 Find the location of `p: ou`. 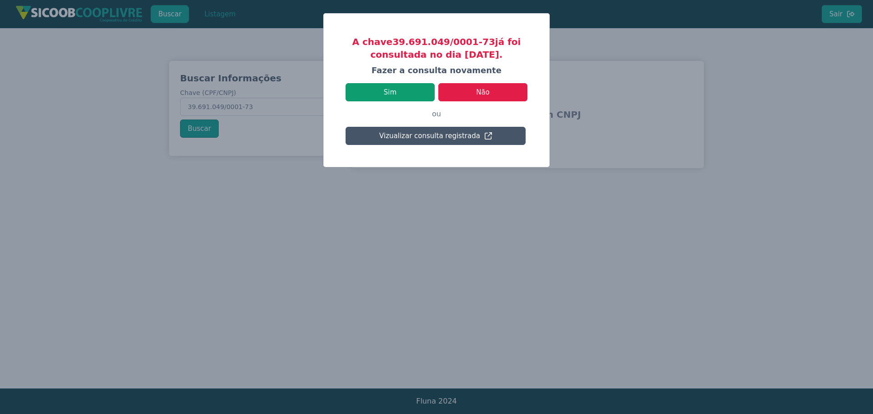

p: ou is located at coordinates (437, 114).